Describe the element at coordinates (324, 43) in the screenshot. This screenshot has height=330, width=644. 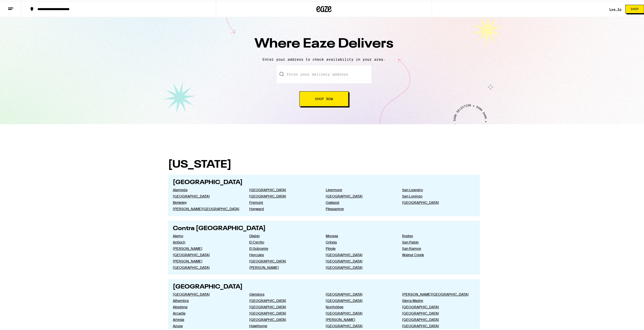
I see `h1: Where Eaze Delivers` at that location.